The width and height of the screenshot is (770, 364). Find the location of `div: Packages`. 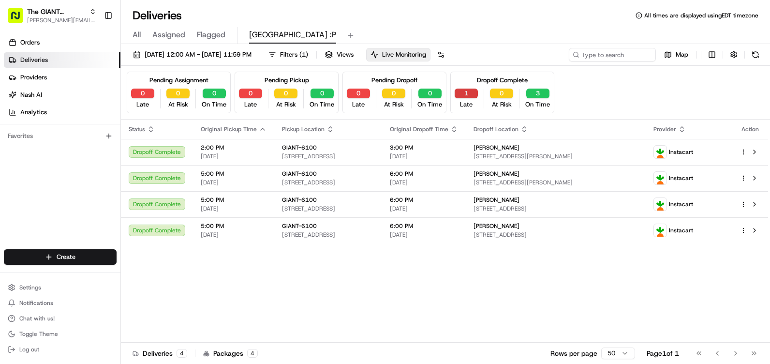

div: Packages is located at coordinates (230, 353).